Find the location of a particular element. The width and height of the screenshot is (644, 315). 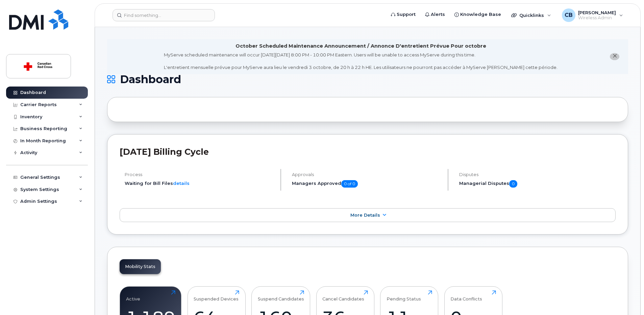

span: More Details is located at coordinates (365, 215).